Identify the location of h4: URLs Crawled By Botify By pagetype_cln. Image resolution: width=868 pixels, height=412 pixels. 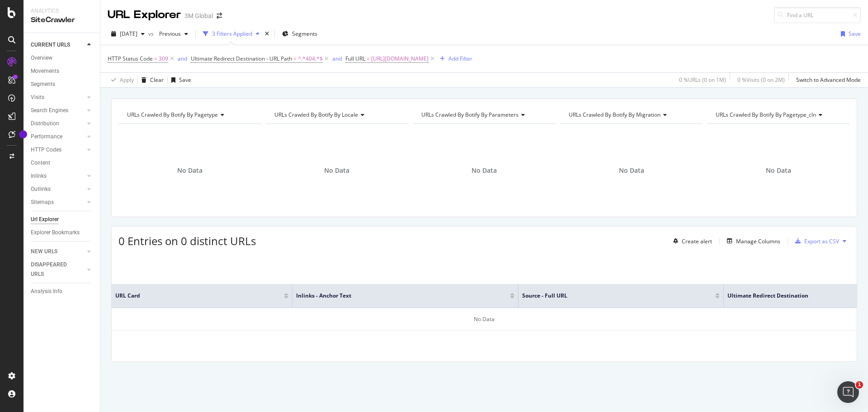
(778, 115).